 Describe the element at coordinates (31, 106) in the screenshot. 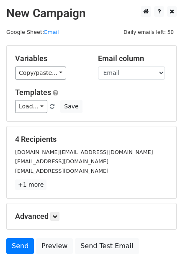

I see `a: Load...` at that location.